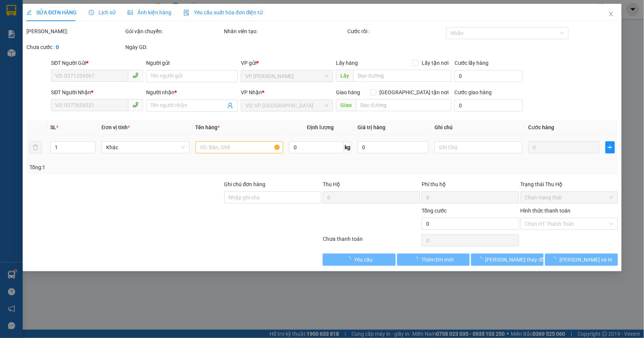 This screenshot has height=338, width=644. I want to click on input: Ghi chú đơn hàng, so click(273, 198).